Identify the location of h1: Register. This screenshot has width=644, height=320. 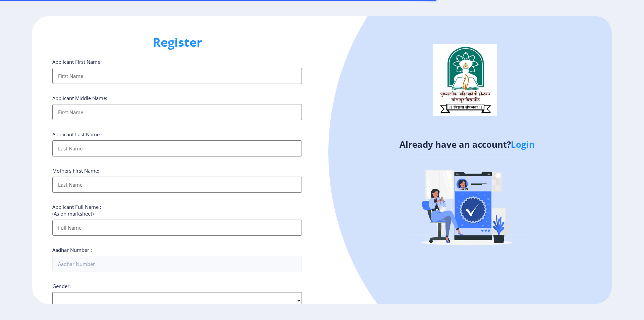
(178, 42).